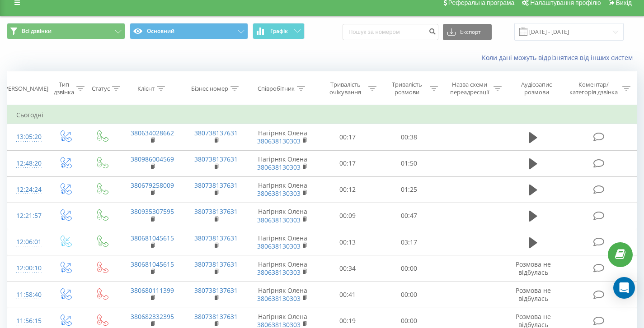 The height and width of the screenshot is (328, 644). What do you see at coordinates (26, 216) in the screenshot?
I see `div: 12:21:57` at bounding box center [26, 216].